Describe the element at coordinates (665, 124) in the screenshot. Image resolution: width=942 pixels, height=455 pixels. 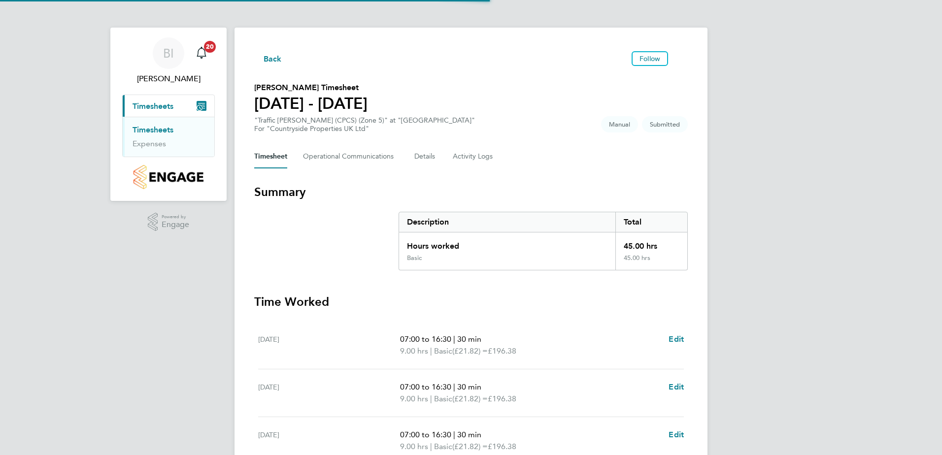
I see `span: This timesheet is Submitted.` at that location.